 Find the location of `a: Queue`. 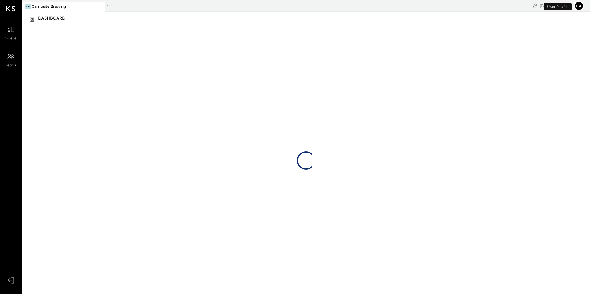

a: Queue is located at coordinates (11, 33).